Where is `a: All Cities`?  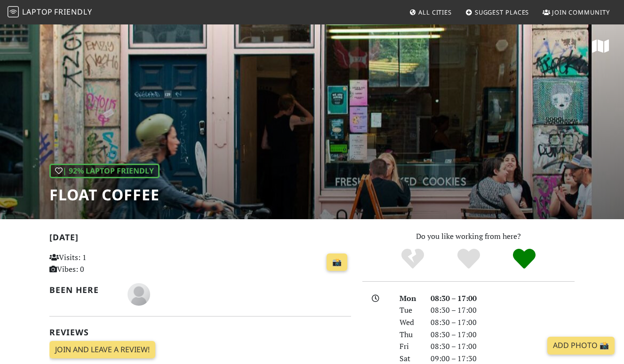
a: All Cities is located at coordinates (430, 12).